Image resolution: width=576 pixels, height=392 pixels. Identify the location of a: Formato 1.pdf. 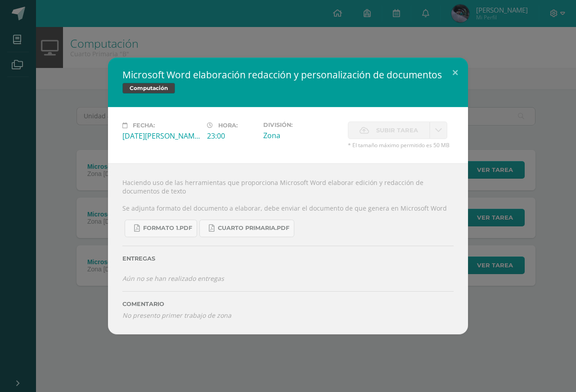
(160, 228).